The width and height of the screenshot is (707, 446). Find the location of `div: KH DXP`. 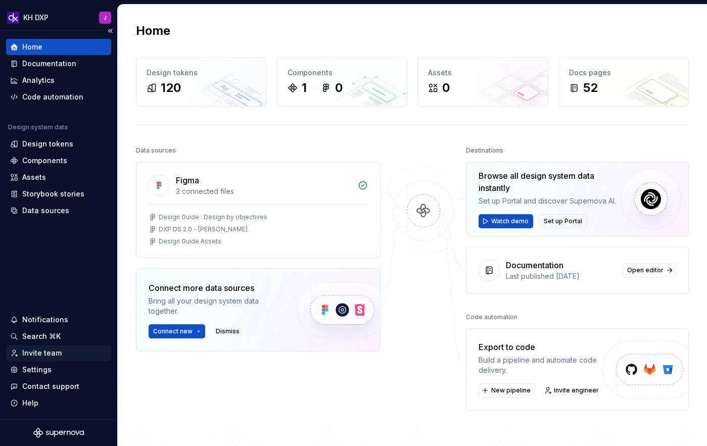

div: KH DXP is located at coordinates (36, 18).